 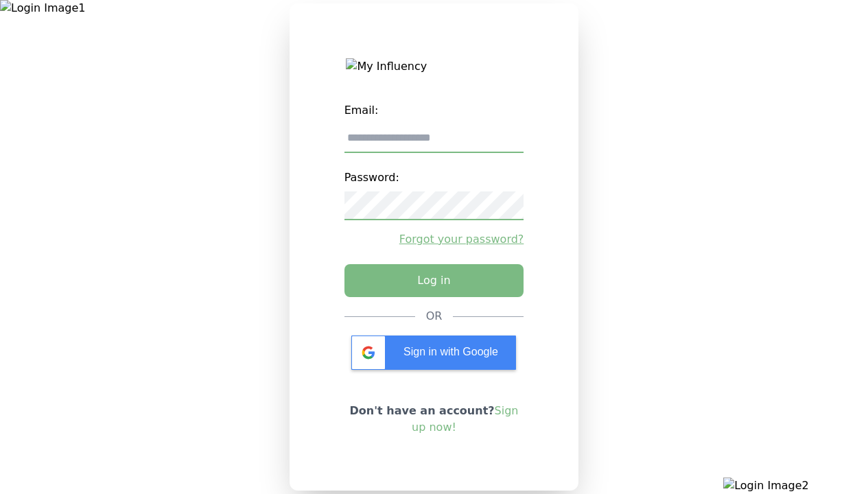 I want to click on div: Sign in with Google, so click(x=434, y=352).